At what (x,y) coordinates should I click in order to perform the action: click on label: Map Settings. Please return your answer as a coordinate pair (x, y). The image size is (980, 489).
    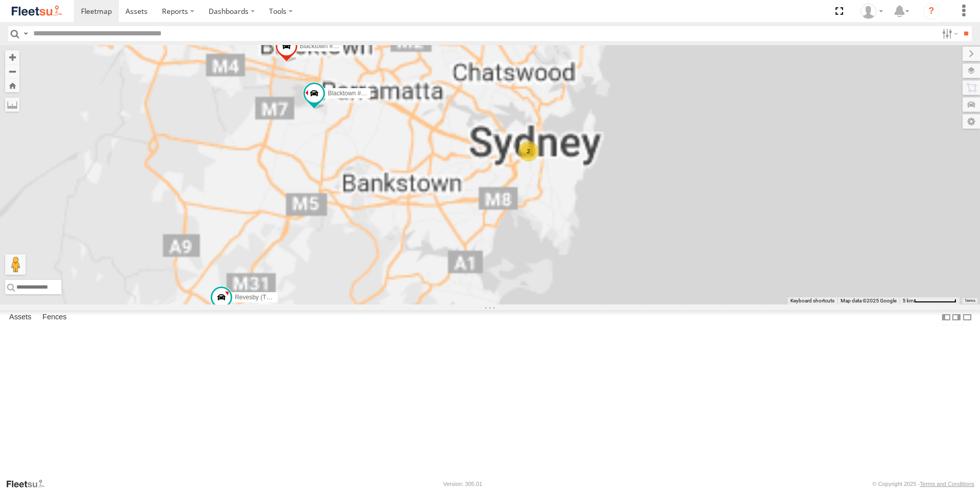
    Looking at the image, I should click on (971, 122).